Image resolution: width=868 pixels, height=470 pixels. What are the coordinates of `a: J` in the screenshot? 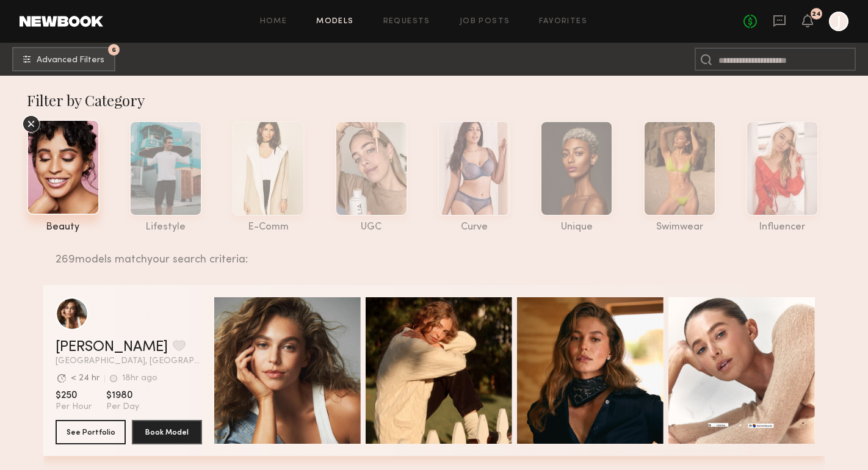 It's located at (838, 21).